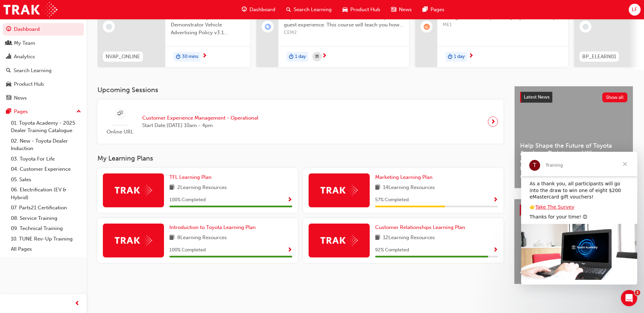 The height and width of the screenshot is (313, 644). Describe the element at coordinates (46, 169) in the screenshot. I see `a: 04. Customer Experience` at that location.